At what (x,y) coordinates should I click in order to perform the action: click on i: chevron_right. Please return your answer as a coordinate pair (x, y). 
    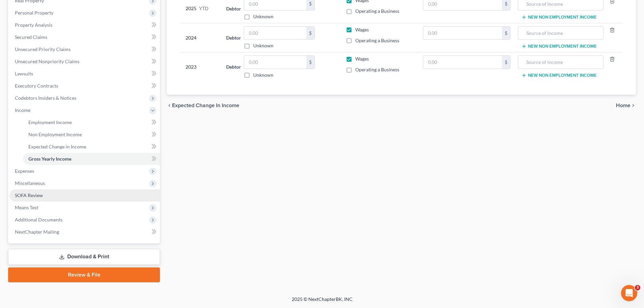
    Looking at the image, I should click on (633, 106).